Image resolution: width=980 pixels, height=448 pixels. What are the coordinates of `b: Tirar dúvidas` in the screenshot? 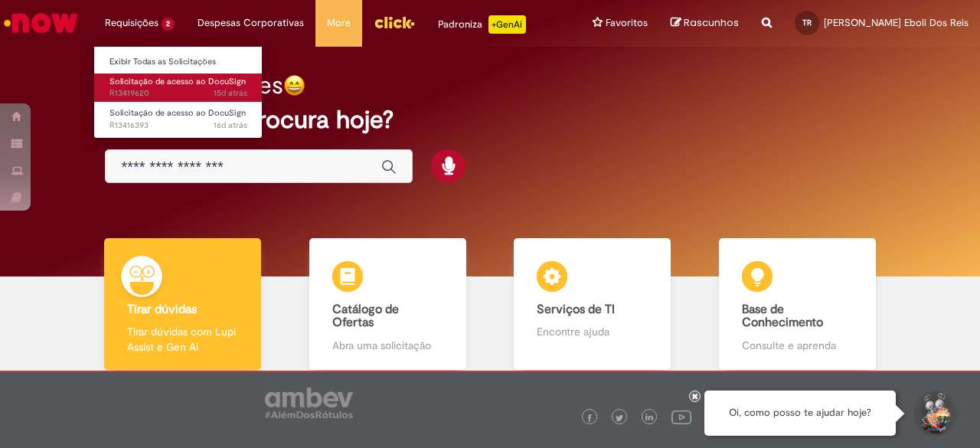 It's located at (162, 310).